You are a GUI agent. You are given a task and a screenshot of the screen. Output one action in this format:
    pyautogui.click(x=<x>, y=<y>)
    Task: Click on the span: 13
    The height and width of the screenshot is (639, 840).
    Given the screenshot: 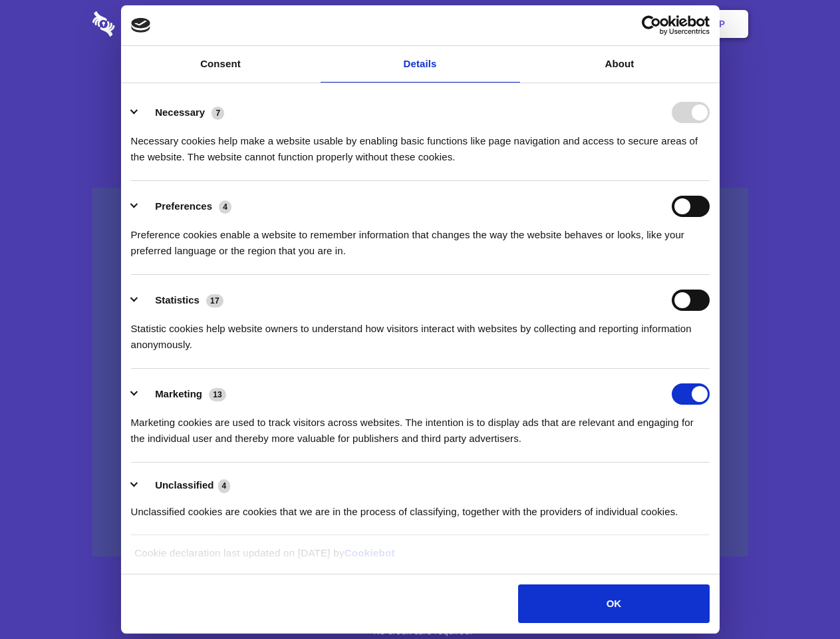 What is the action you would take?
    pyautogui.click(x=217, y=394)
    